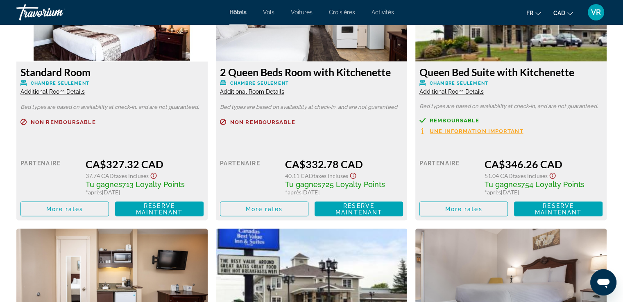 The width and height of the screenshot is (623, 302). Describe the element at coordinates (529, 13) in the screenshot. I see `span: fr` at that location.